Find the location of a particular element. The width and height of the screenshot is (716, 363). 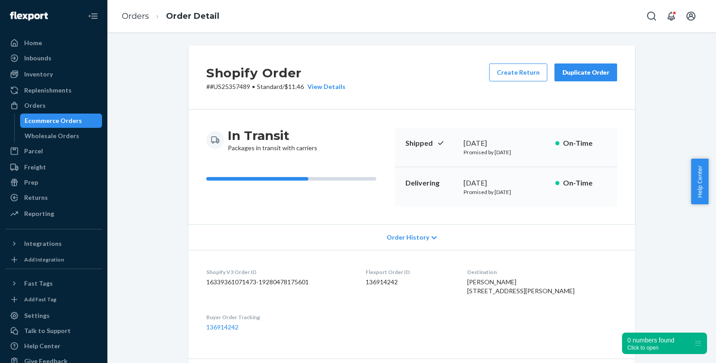

a: Wholesale Orders is located at coordinates (61, 136).